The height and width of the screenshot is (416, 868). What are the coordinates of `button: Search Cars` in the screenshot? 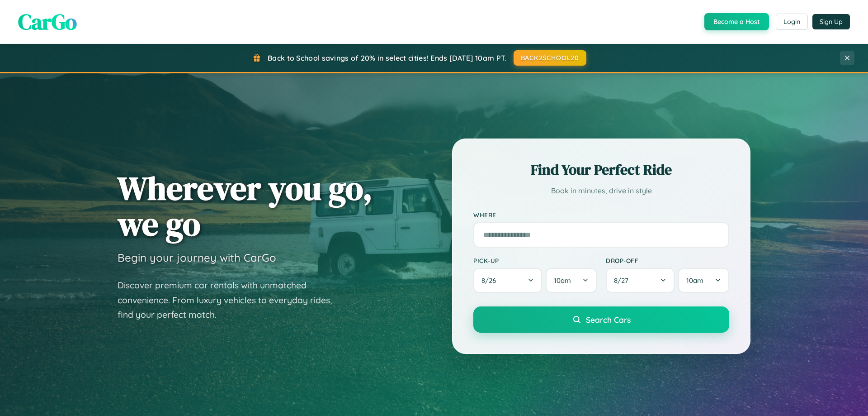 It's located at (601, 319).